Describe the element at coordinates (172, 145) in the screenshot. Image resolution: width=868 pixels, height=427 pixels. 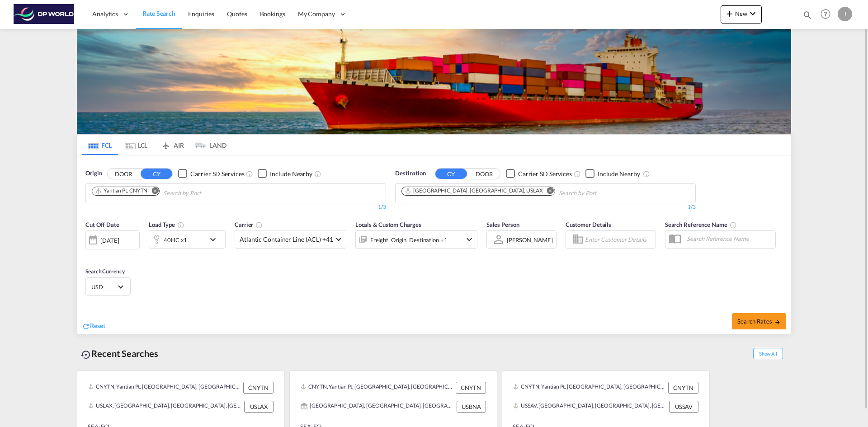
I see `md-tab-item: AIR` at that location.